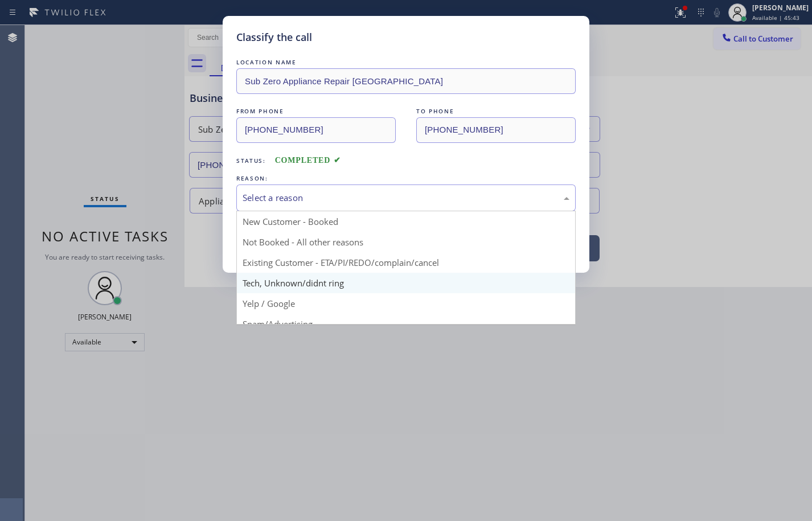  What do you see at coordinates (251, 160) in the screenshot?
I see `span: Status:` at bounding box center [251, 160].